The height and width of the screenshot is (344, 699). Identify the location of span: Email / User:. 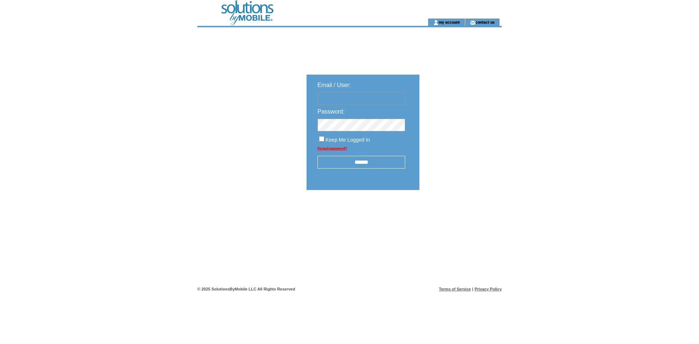
(334, 85).